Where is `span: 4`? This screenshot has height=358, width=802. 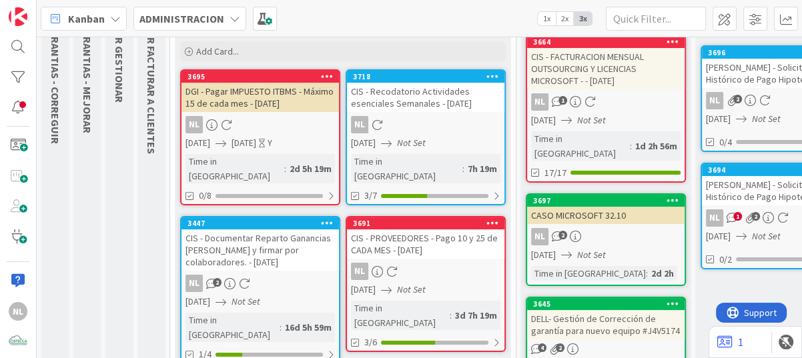 span: 4 is located at coordinates (542, 347).